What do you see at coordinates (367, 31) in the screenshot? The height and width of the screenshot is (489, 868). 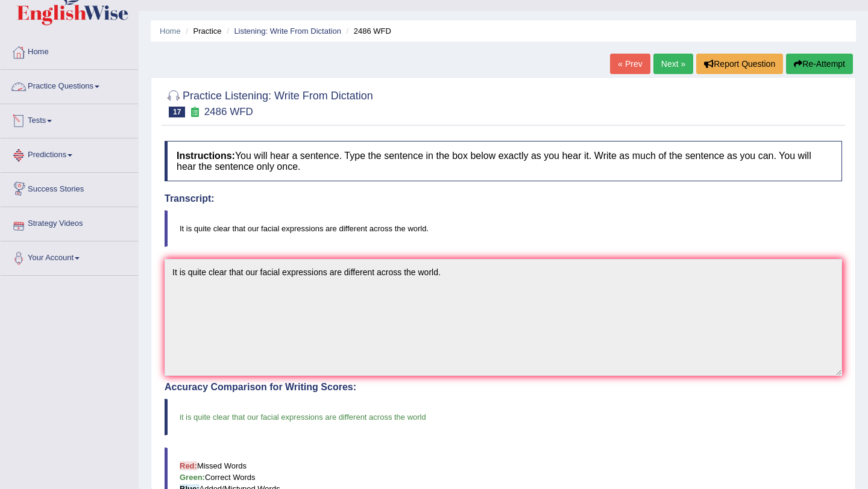 I see `li: 2486 WFD` at bounding box center [367, 31].